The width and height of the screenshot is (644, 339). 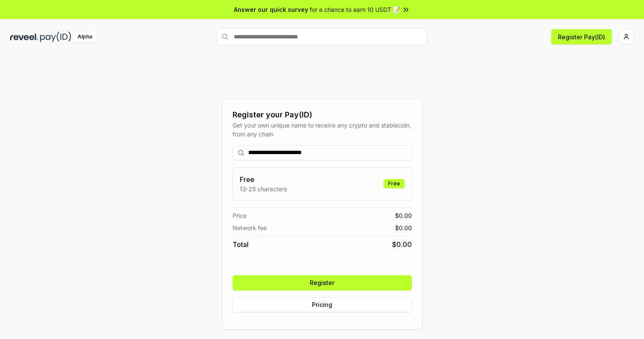 I want to click on img: reveel_dark, so click(x=24, y=37).